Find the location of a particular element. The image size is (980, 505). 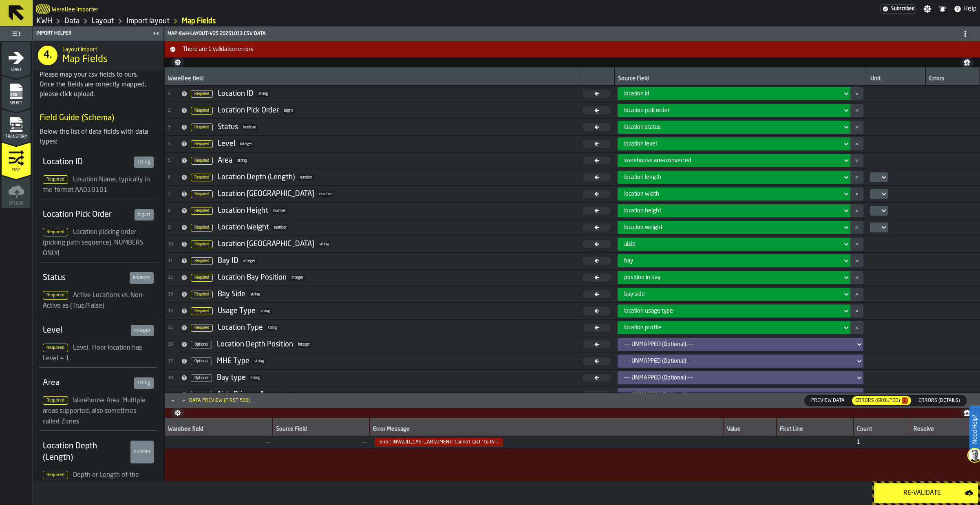

span: Upload is located at coordinates (16, 204).